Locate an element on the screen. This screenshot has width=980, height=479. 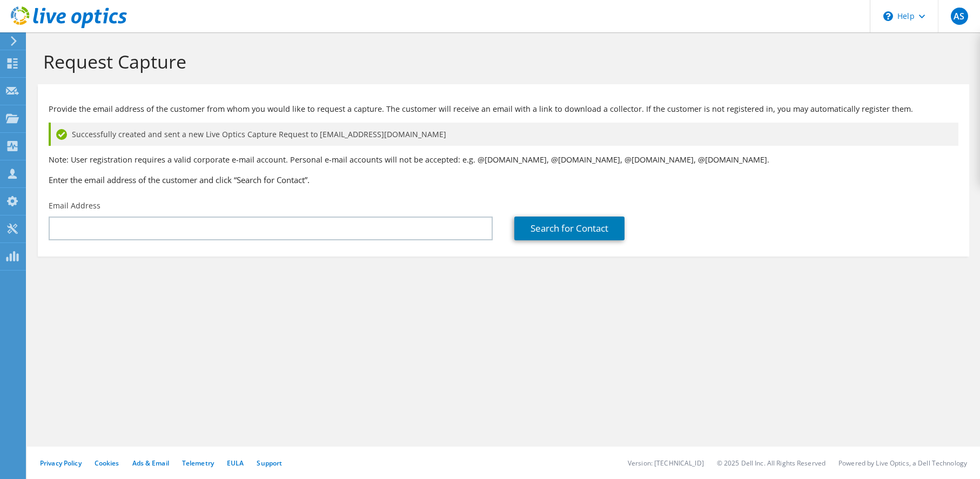
a: Privacy Policy is located at coordinates (60, 463).